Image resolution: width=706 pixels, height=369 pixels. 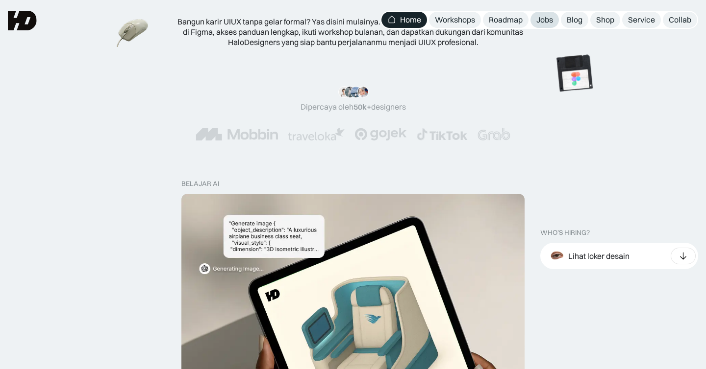 What do you see at coordinates (455, 20) in the screenshot?
I see `a: Workshops` at bounding box center [455, 20].